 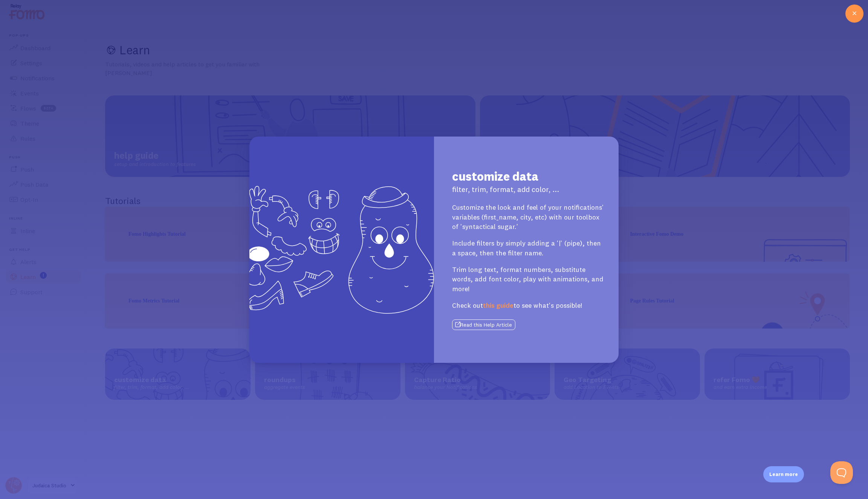 I want to click on p: Include filters by simply adding a '|' (pipe), then a space, then the filter name., so click(x=529, y=248).